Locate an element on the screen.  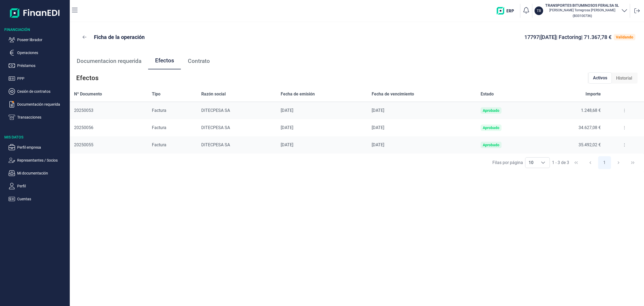
span: Estado is located at coordinates (487, 94).